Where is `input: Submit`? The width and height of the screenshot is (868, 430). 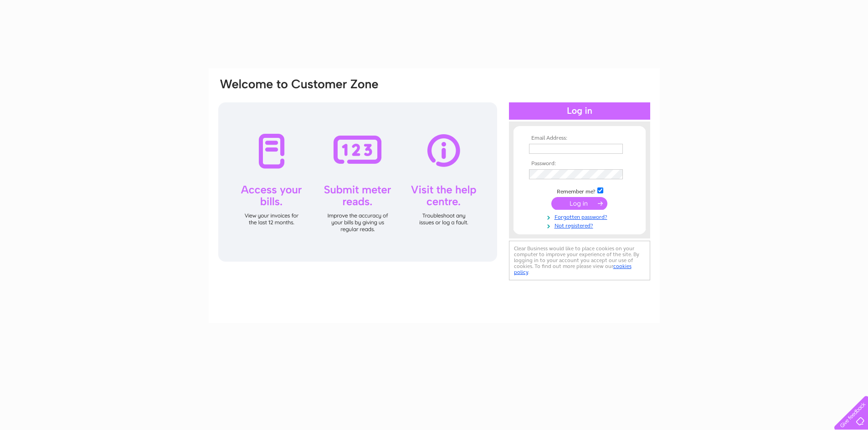
input: Submit is located at coordinates (579, 203).